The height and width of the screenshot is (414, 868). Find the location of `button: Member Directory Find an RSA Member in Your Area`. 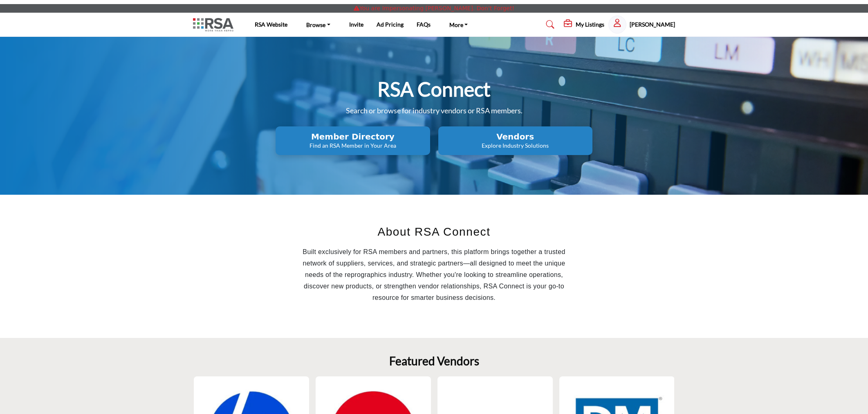

button: Member Directory Find an RSA Member in Your Area is located at coordinates (352, 140).